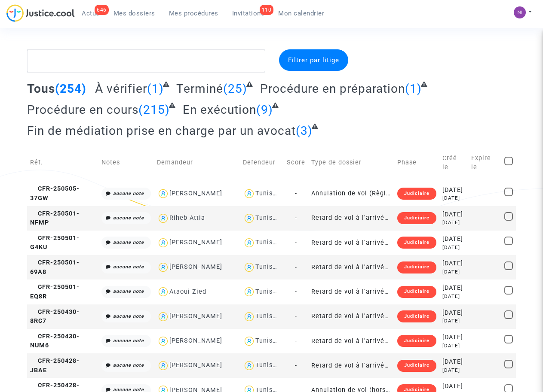 The height and width of the screenshot is (392, 543). Describe the element at coordinates (55, 341) in the screenshot. I see `span: CFR-250430-NUM6` at that location.